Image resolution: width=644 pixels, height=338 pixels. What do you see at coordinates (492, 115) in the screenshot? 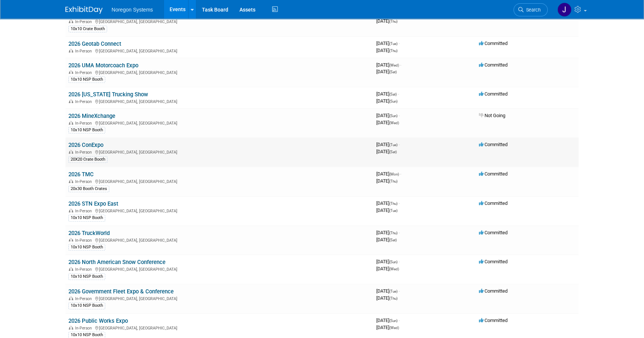
I see `span: Not Going` at bounding box center [492, 115].